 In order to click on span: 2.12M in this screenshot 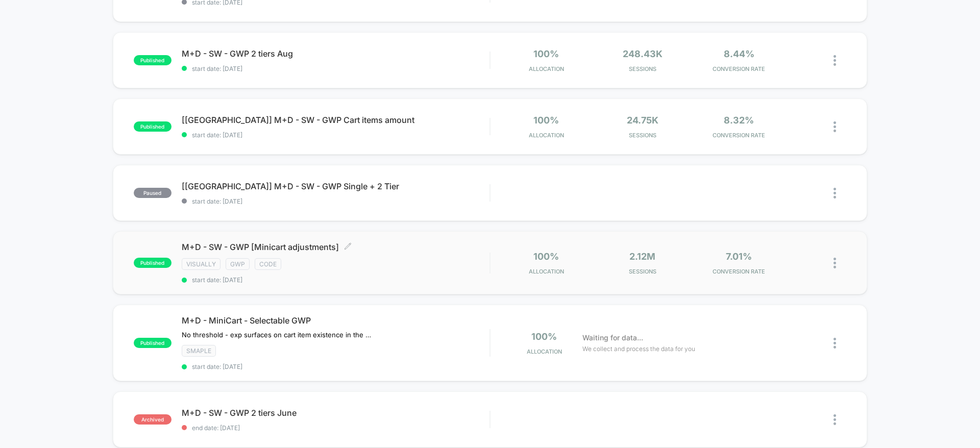, I will do `click(642, 256)`.